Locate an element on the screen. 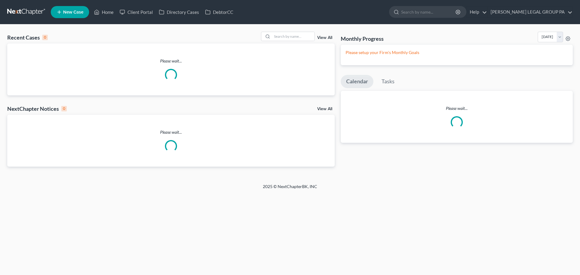  a: DebtorCC is located at coordinates (219, 12).